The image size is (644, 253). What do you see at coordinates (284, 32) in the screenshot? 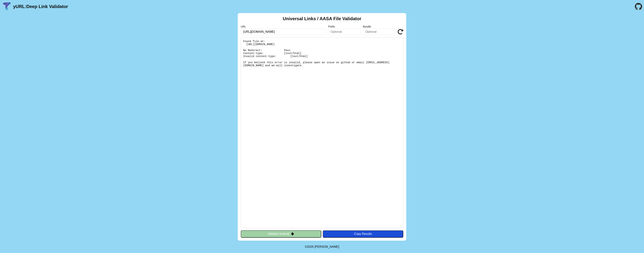
I see `input: Required` at bounding box center [284, 32].